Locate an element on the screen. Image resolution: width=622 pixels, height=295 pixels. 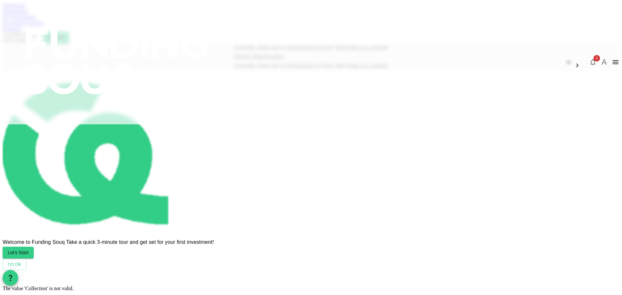
span: 0 is located at coordinates (596, 58).